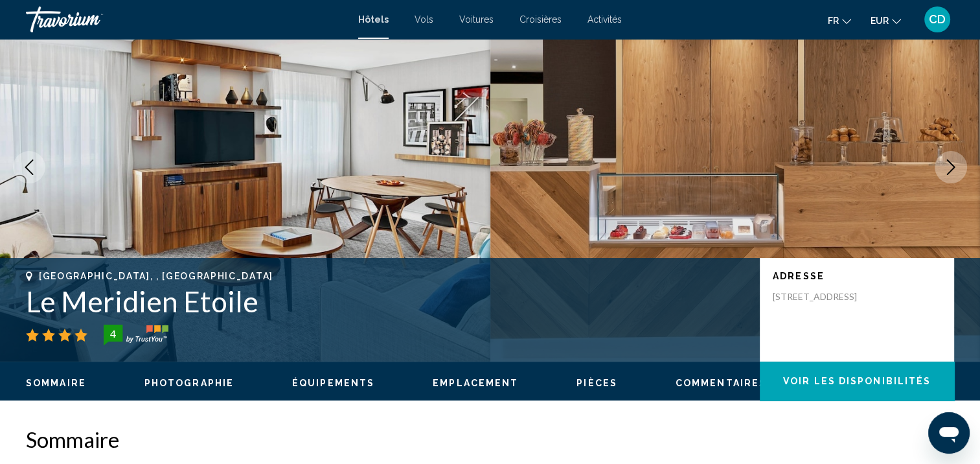  What do you see at coordinates (721, 383) in the screenshot?
I see `span: Commentaires` at bounding box center [721, 383].